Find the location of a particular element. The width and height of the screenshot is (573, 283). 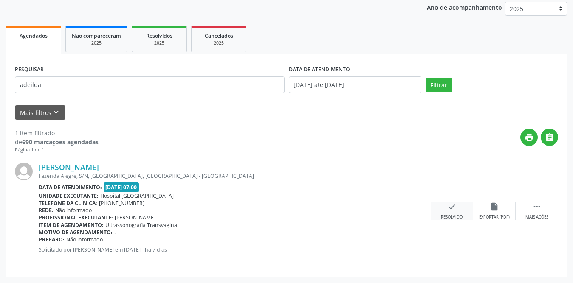

button: Mais filtroskeyboard_arrow_down is located at coordinates (40, 113).